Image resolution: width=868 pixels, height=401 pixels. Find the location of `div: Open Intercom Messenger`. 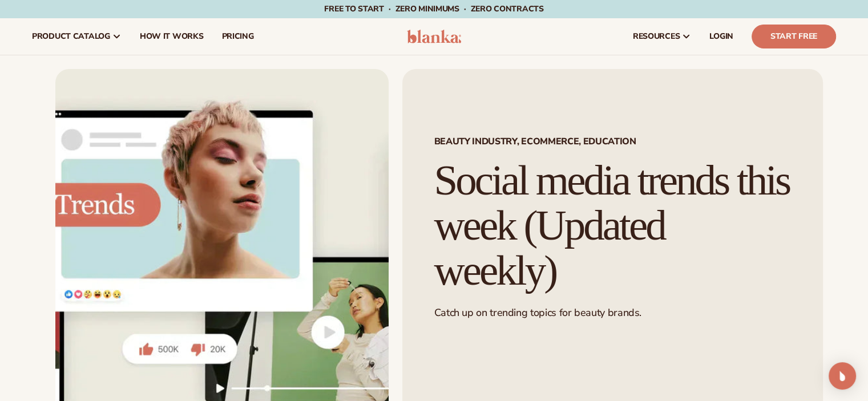

div: Open Intercom Messenger is located at coordinates (842, 376).